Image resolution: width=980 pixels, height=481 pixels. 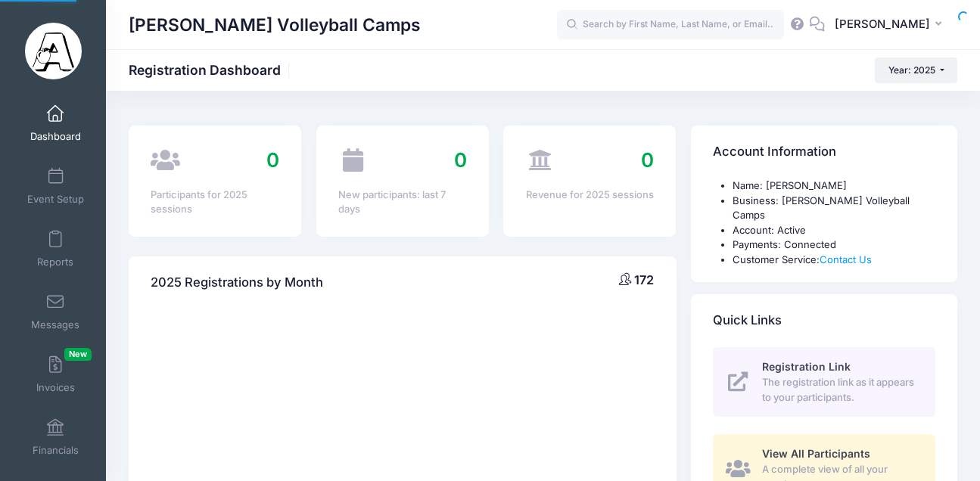 What do you see at coordinates (55, 262) in the screenshot?
I see `span: Reports` at bounding box center [55, 262].